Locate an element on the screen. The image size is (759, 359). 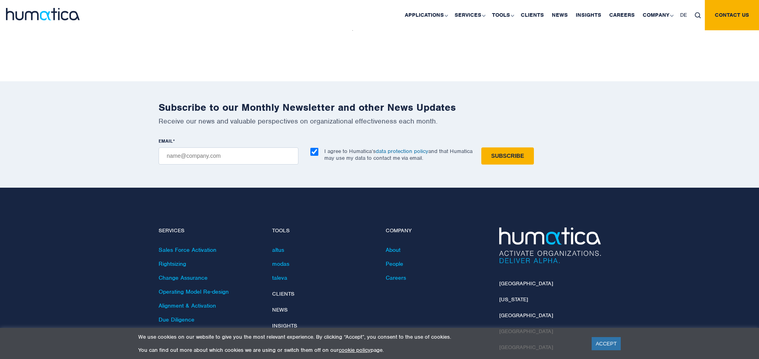
a: data protection policy is located at coordinates (402, 151).